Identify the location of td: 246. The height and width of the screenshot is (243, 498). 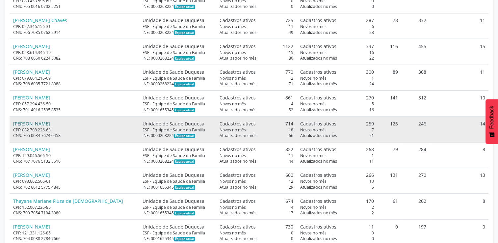
(416, 129).